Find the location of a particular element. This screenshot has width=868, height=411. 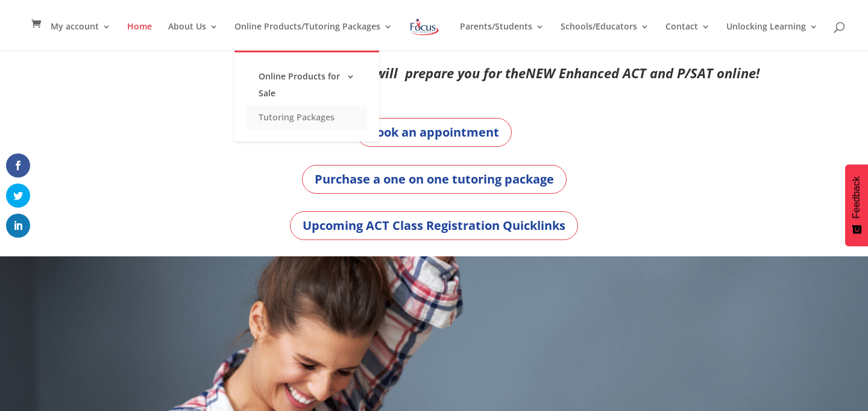

a: Schools/Educators is located at coordinates (604, 36).